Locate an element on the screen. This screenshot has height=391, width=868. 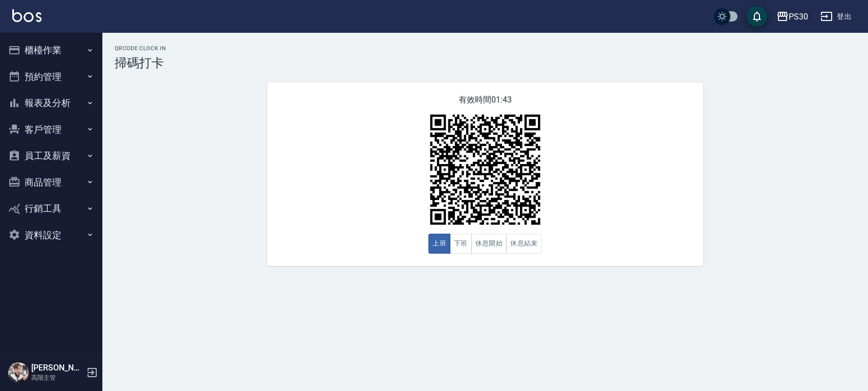
button: 下班 is located at coordinates (461, 244).